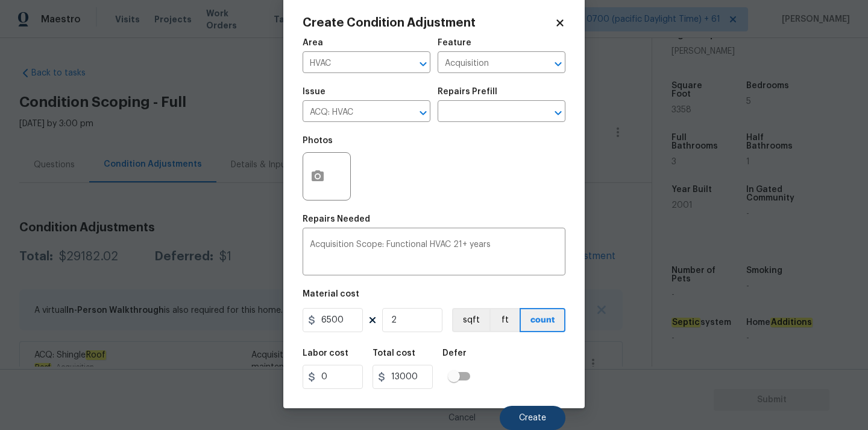  Describe the element at coordinates (455, 353) in the screenshot. I see `h5: Defer` at that location.